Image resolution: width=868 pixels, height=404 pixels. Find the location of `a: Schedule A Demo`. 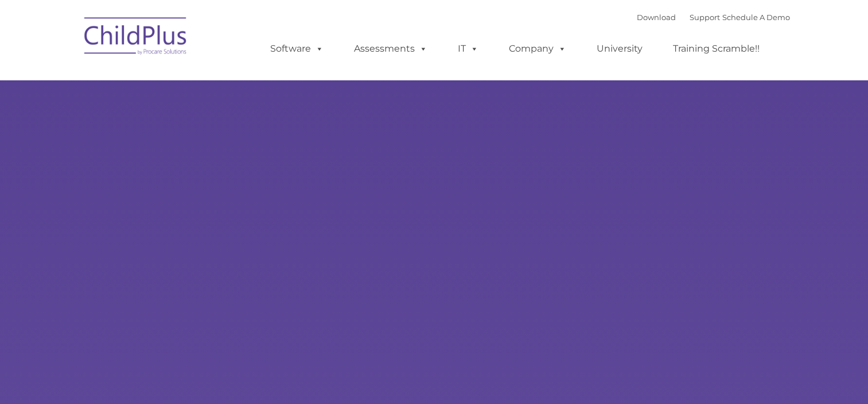

a: Schedule A Demo is located at coordinates (756, 17).